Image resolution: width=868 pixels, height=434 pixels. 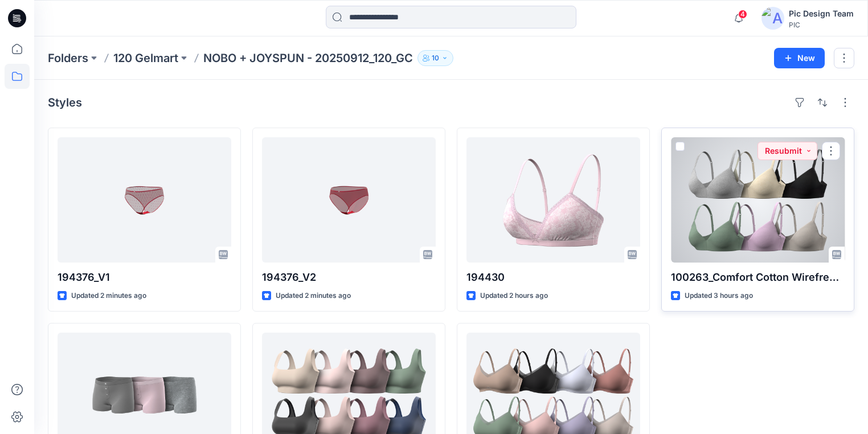 What do you see at coordinates (65, 102) in the screenshot?
I see `h4: Styles` at bounding box center [65, 102].